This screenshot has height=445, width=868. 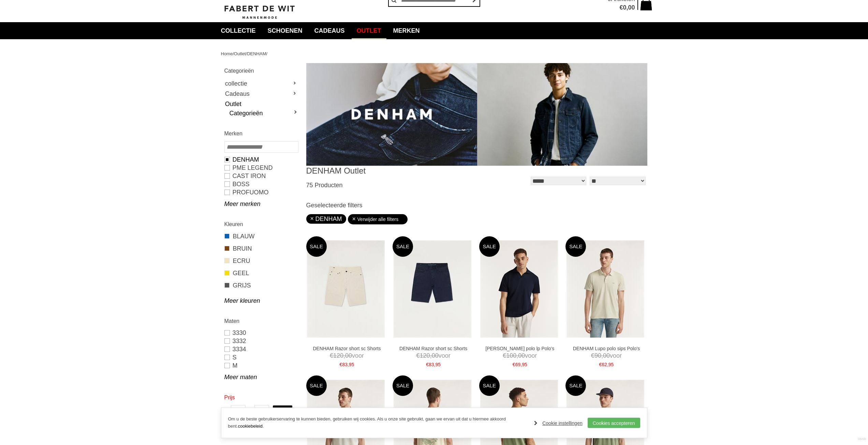 What do you see at coordinates (605, 289) in the screenshot?
I see `img: DENHAM Lupo polo sips Polo's` at bounding box center [605, 289].